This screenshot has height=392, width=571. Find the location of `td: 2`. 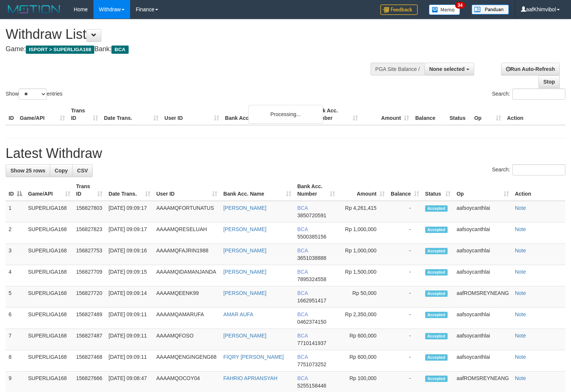

td: 2 is located at coordinates (15, 233).